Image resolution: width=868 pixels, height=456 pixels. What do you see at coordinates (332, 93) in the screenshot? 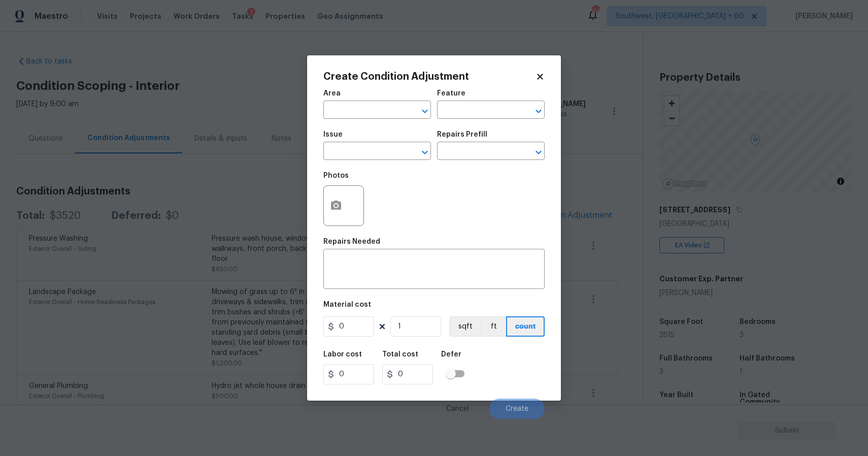
I see `h5: Area` at bounding box center [332, 93].